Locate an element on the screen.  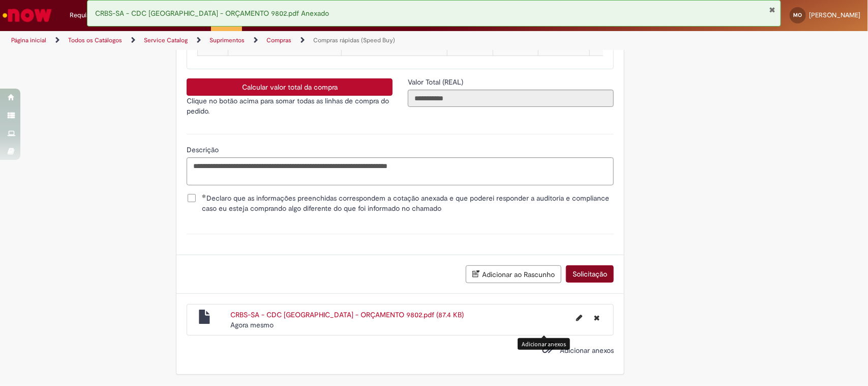
img: ServiceNow is located at coordinates (27, 15).